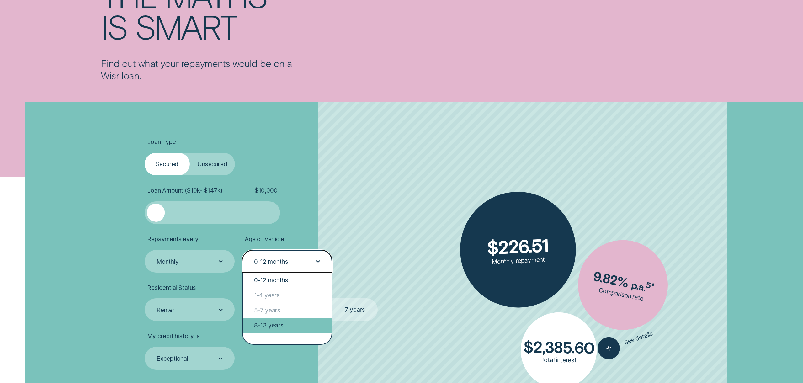 The width and height of the screenshot is (803, 383). Describe the element at coordinates (173, 239) in the screenshot. I see `span: Repayments every` at that location.